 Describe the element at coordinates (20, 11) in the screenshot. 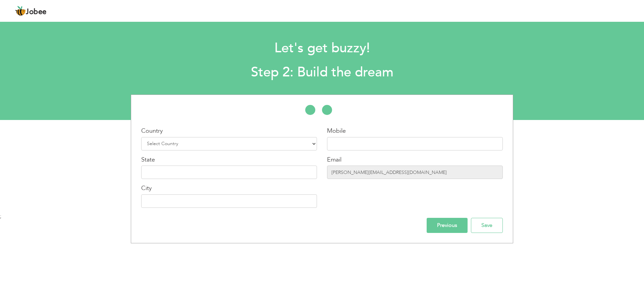

I see `img: jobee.io` at that location.